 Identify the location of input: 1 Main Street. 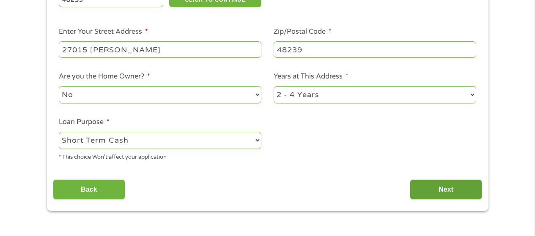
(160, 49).